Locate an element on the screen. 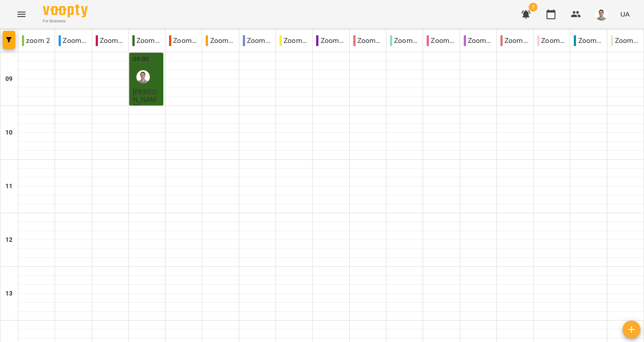 The height and width of the screenshot is (342, 644). p: Zoom Абігейл is located at coordinates (73, 41).